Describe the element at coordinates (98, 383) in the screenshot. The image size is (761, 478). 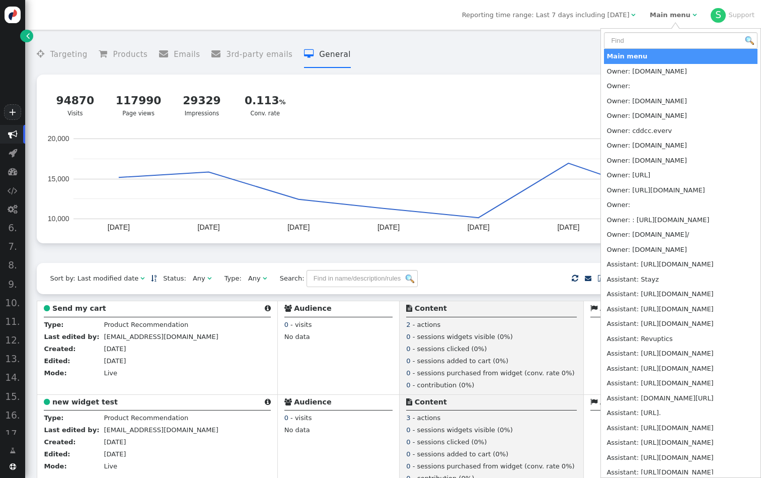
I see `a: Pause` at that location.